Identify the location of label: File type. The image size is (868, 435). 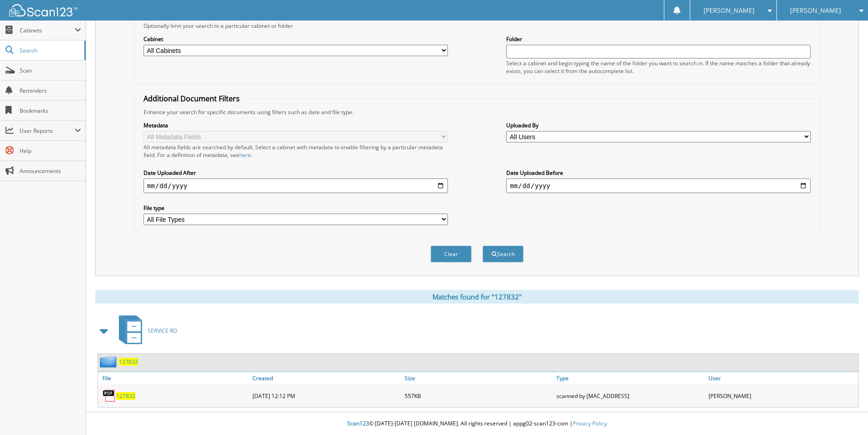
(296, 208).